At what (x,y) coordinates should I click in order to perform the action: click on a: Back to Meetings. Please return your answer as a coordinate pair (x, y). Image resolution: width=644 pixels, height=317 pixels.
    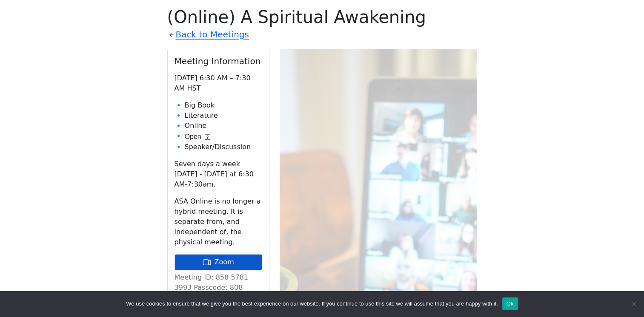
    Looking at the image, I should click on (212, 34).